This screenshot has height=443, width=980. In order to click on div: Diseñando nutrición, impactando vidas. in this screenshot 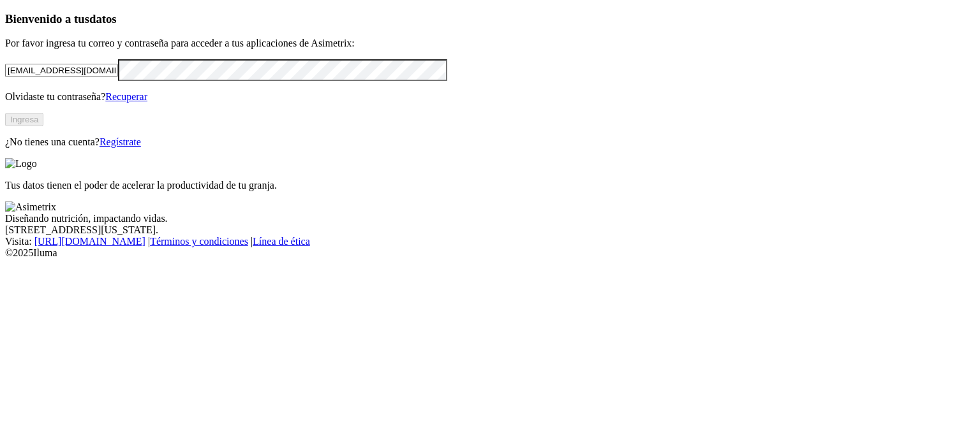, I will do `click(490, 219)`.